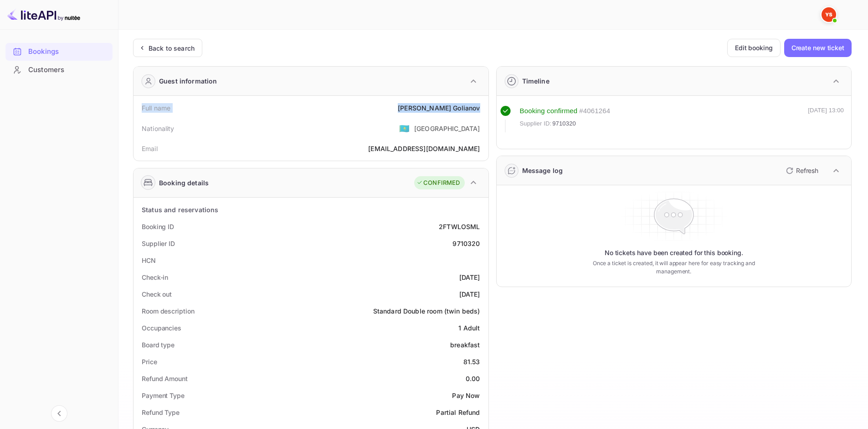 The image size is (868, 429). I want to click on div: CONFIRMED, so click(437, 183).